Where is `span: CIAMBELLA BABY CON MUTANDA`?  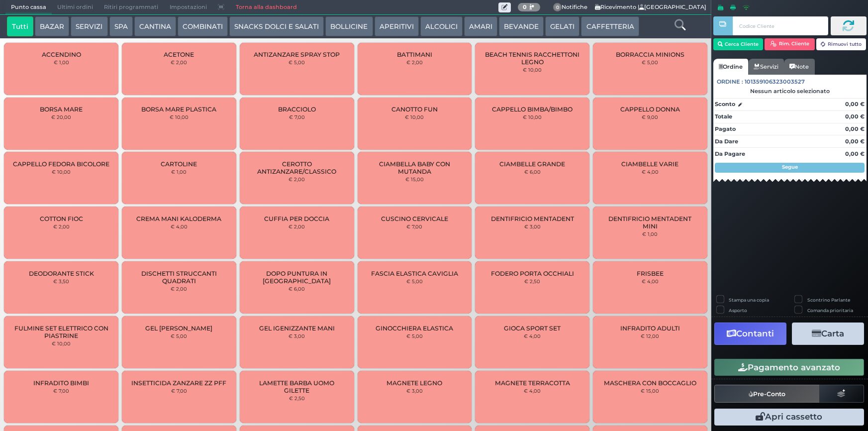
span: CIAMBELLA BABY CON MUTANDA is located at coordinates (414, 168).